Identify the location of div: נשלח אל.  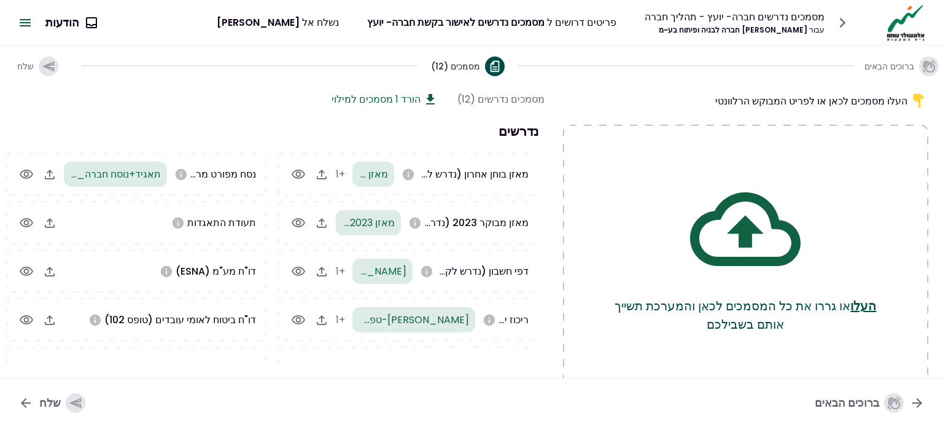
(277, 22).